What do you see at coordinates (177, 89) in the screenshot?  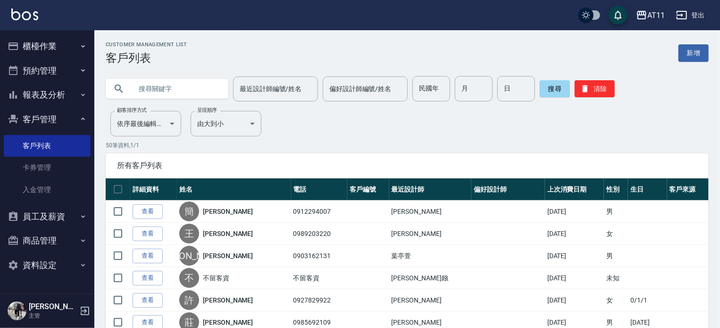 I see `input: 搜尋關鍵字` at bounding box center [177, 89].